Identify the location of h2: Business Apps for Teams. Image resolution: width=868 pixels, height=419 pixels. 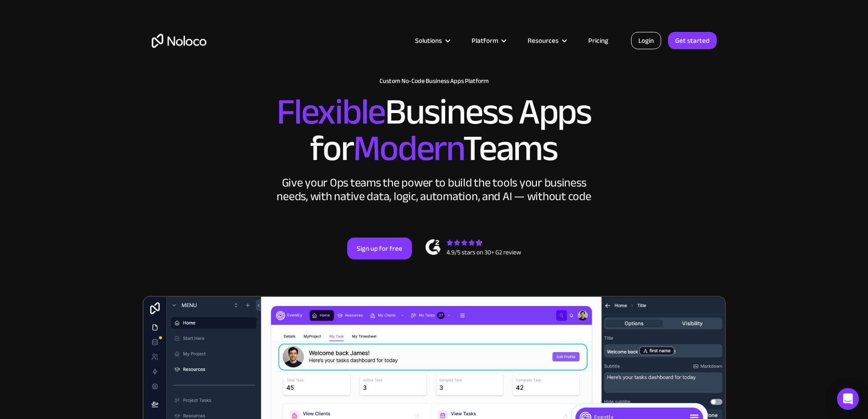
(434, 130).